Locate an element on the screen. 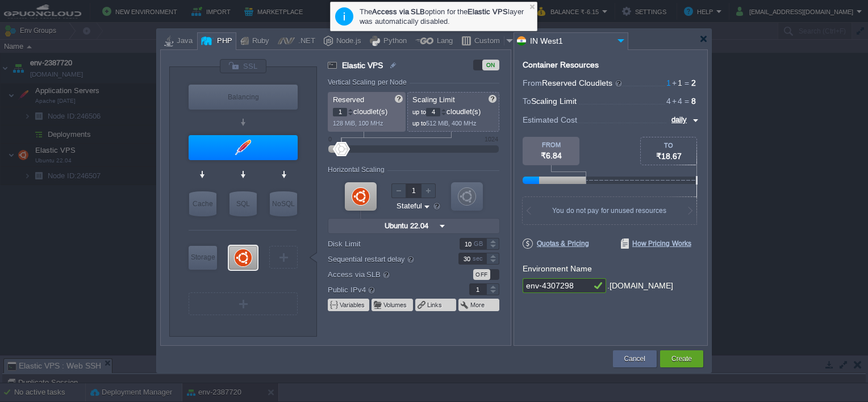  div: SQL is located at coordinates (243, 204).